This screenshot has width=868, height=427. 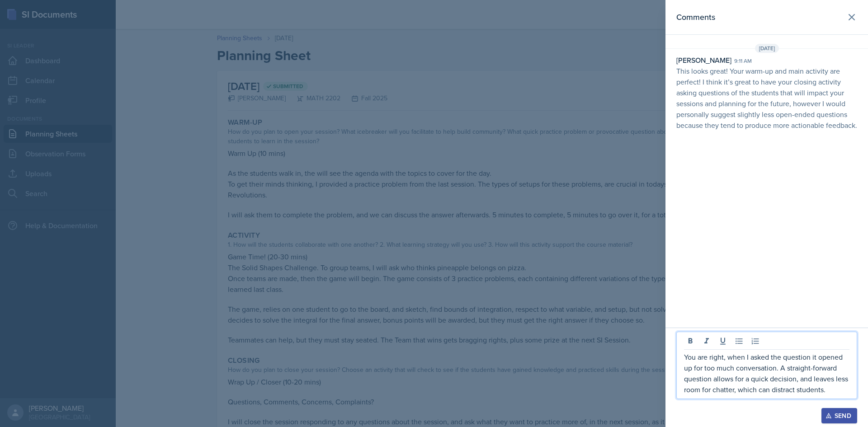 What do you see at coordinates (839, 416) in the screenshot?
I see `button: Send` at bounding box center [839, 416].